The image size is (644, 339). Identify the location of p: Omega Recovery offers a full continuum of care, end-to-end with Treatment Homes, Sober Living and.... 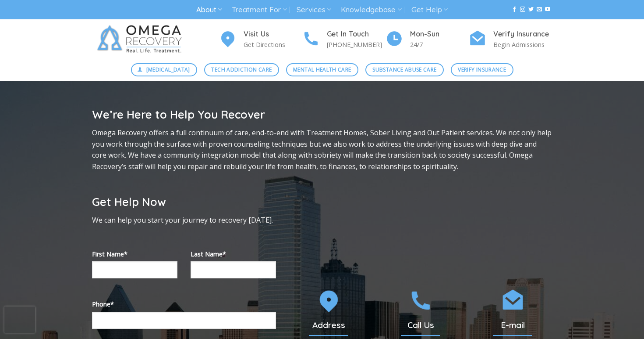
(322, 150).